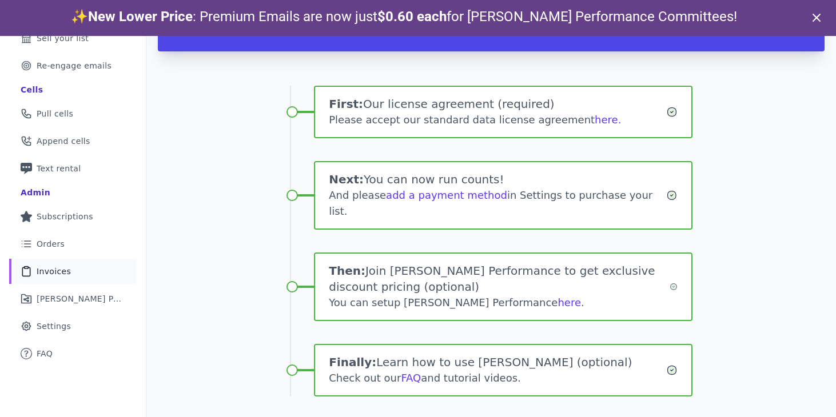 This screenshot has height=417, width=836. What do you see at coordinates (498, 180) in the screenshot?
I see `h1: You can now run counts!` at bounding box center [498, 180].